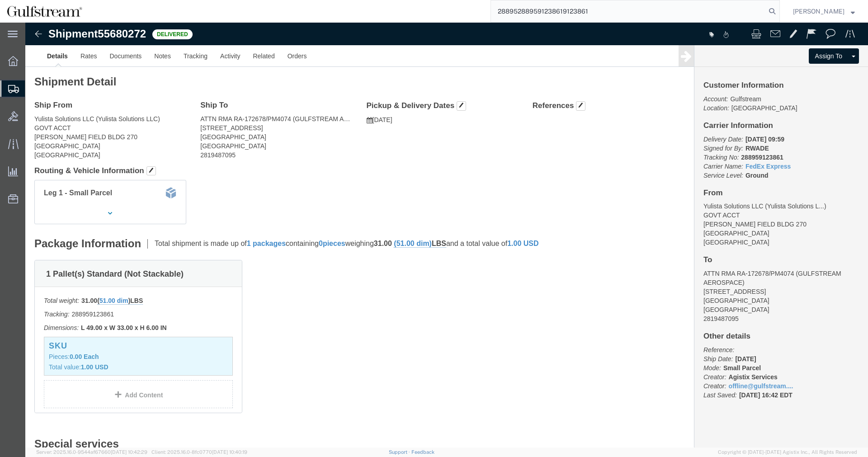 This screenshot has width=868, height=457. What do you see at coordinates (818, 11) in the screenshot?
I see `span: Jene Middleton` at bounding box center [818, 11].